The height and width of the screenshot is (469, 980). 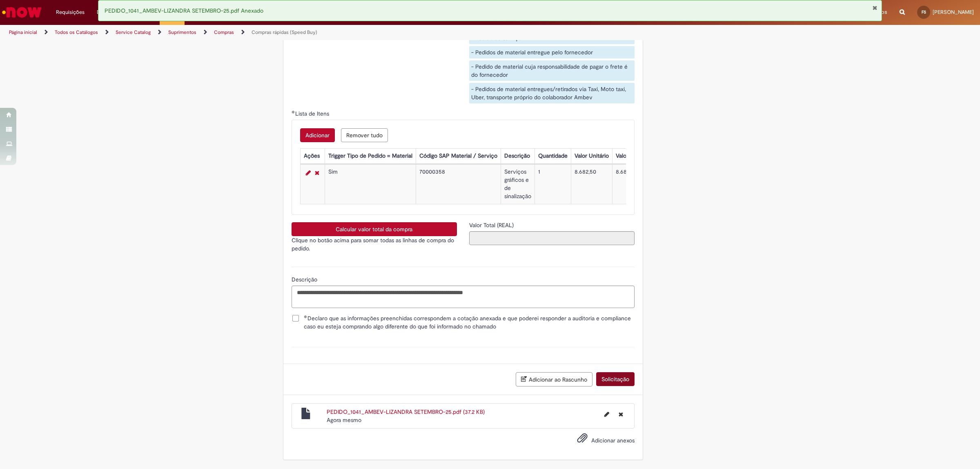 What do you see at coordinates (463, 297) in the screenshot?
I see `textarea: Descrição` at bounding box center [463, 297].